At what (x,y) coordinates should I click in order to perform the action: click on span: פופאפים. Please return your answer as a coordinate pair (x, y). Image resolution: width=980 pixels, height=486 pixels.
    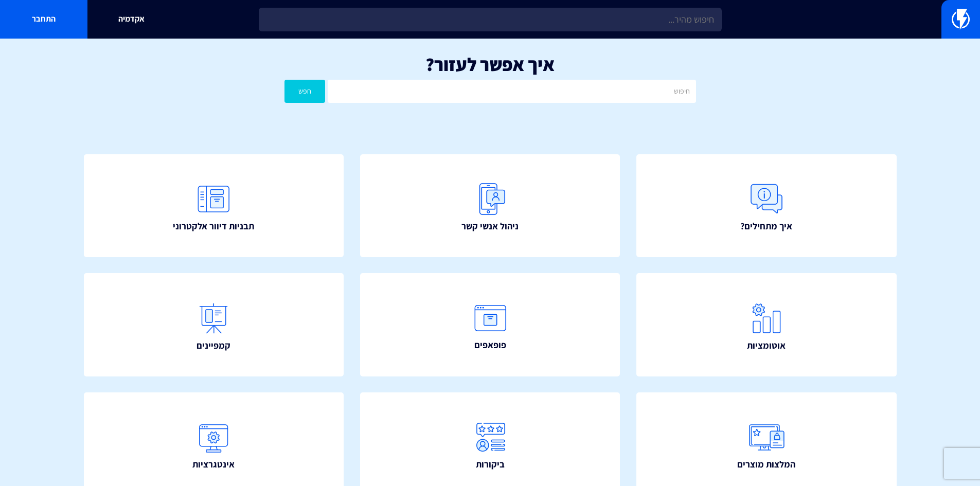
    Looking at the image, I should click on (490, 345).